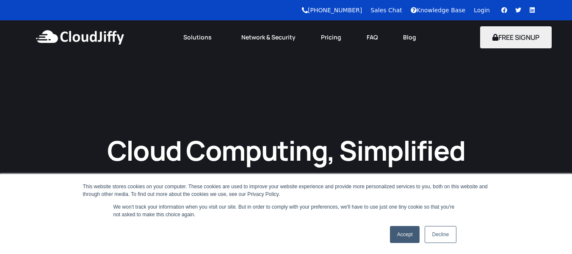 The height and width of the screenshot is (254, 572). Describe the element at coordinates (200, 37) in the screenshot. I see `a: Solutions` at that location.